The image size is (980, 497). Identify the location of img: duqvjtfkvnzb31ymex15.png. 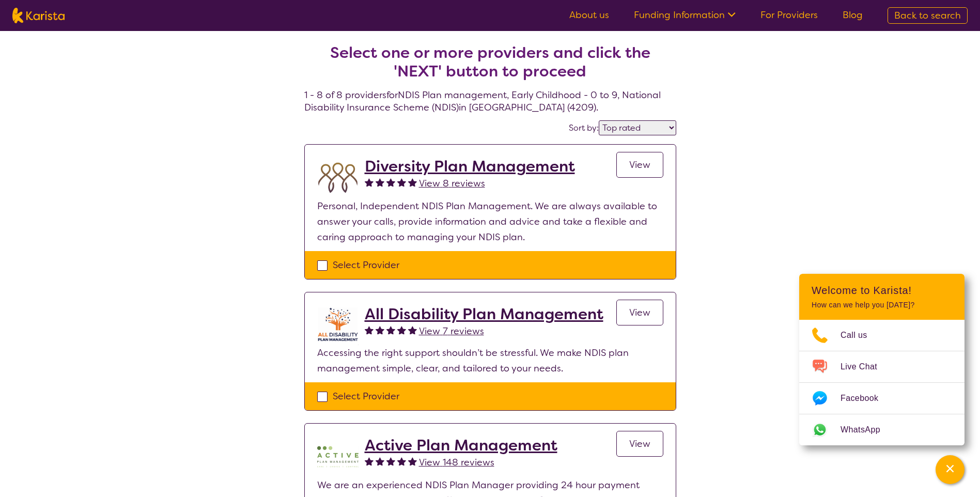
(338, 178).